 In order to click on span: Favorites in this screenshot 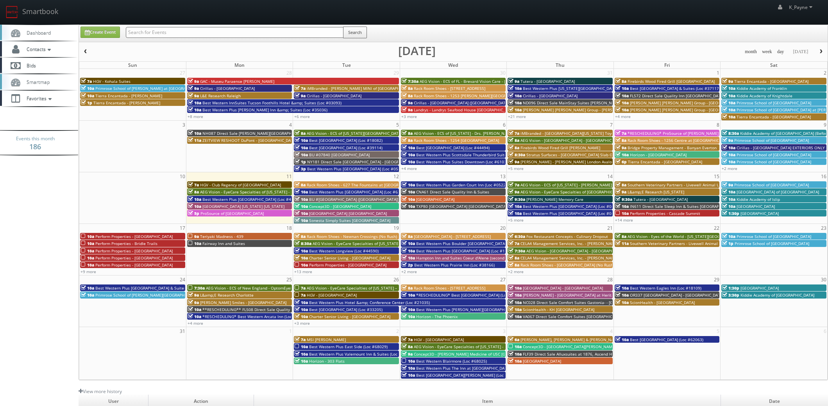, I will do `click(38, 98)`.